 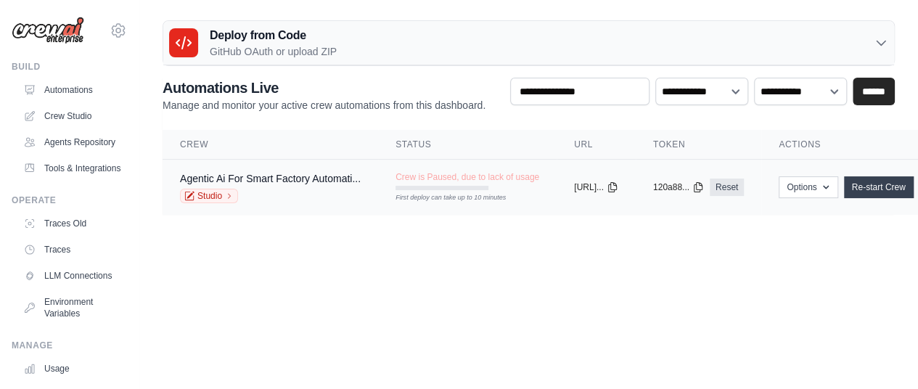 I want to click on button: 120a88..., so click(x=678, y=187).